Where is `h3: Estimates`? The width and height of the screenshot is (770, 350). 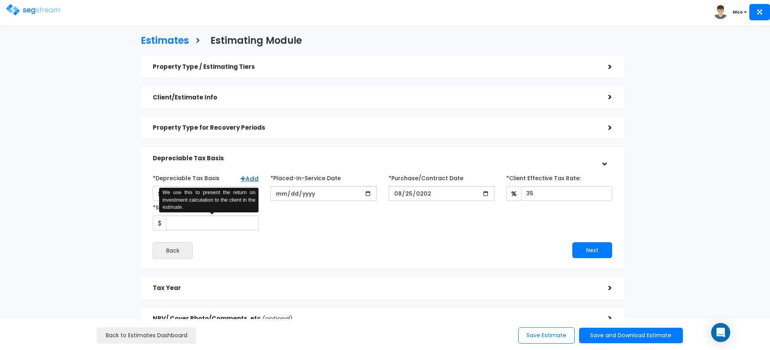
h3: Estimates is located at coordinates (165, 41).